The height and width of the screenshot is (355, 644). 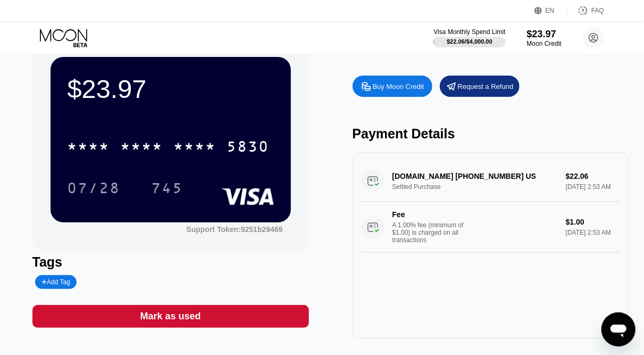 I want to click on div: Add Tag, so click(x=56, y=282).